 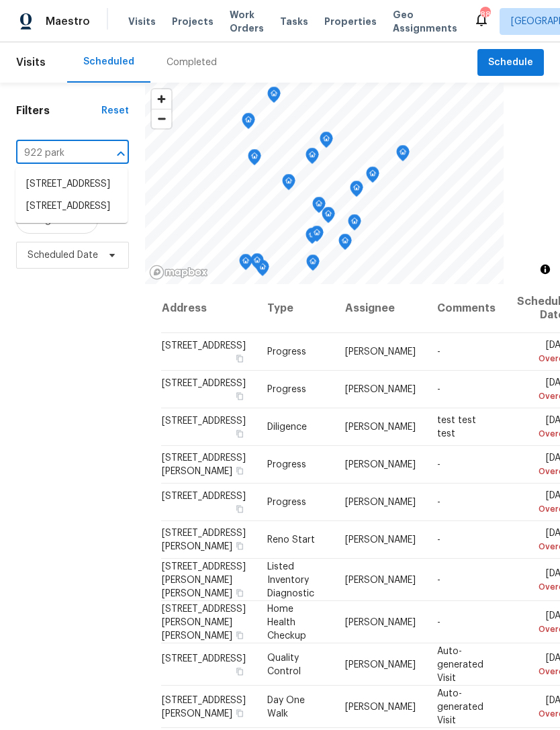 I want to click on span: Zoom in, so click(x=161, y=98).